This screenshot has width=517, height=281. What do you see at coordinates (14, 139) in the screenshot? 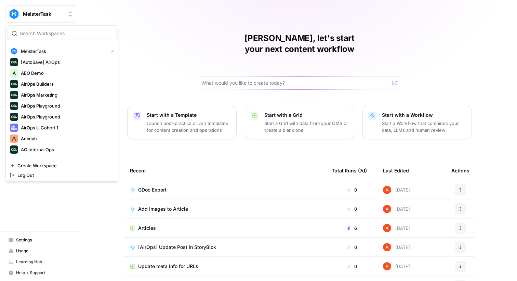
I see `img: Animalz Logo` at bounding box center [14, 139].